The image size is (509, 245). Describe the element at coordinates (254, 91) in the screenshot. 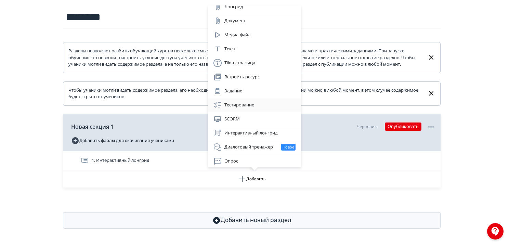

I see `div: Задание` at that location.